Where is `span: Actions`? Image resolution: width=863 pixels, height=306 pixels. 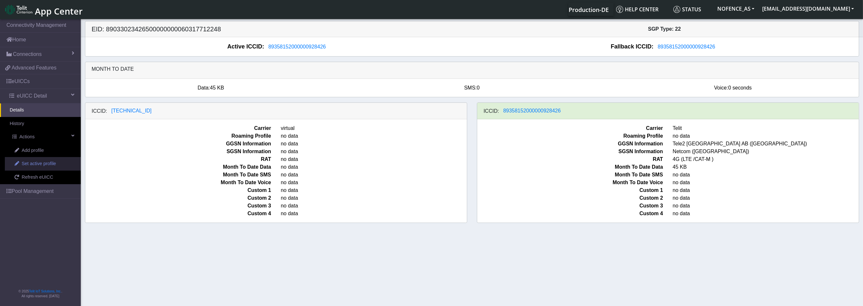 span: Actions is located at coordinates (27, 137).